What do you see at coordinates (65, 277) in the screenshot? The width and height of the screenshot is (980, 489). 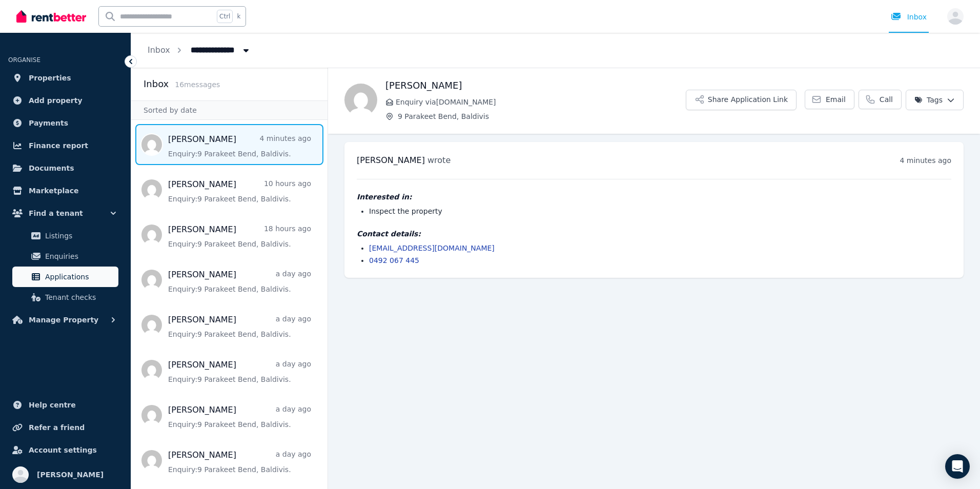 I see `a: Applications` at bounding box center [65, 277].